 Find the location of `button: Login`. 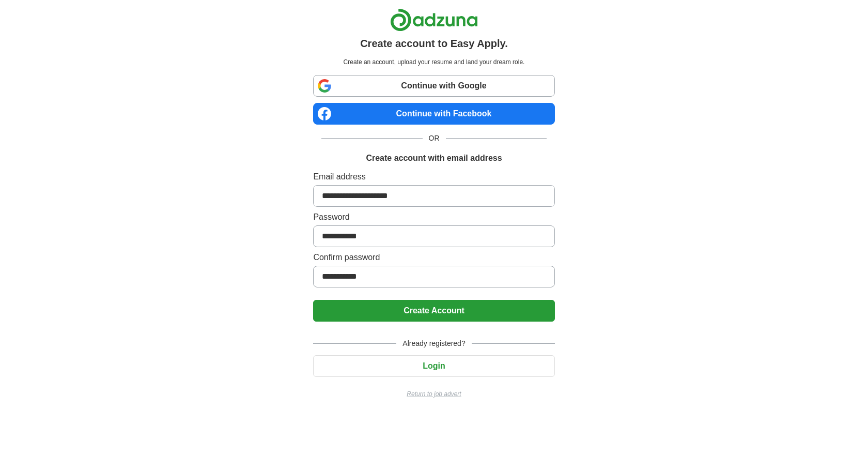

button: Login is located at coordinates (434, 366).